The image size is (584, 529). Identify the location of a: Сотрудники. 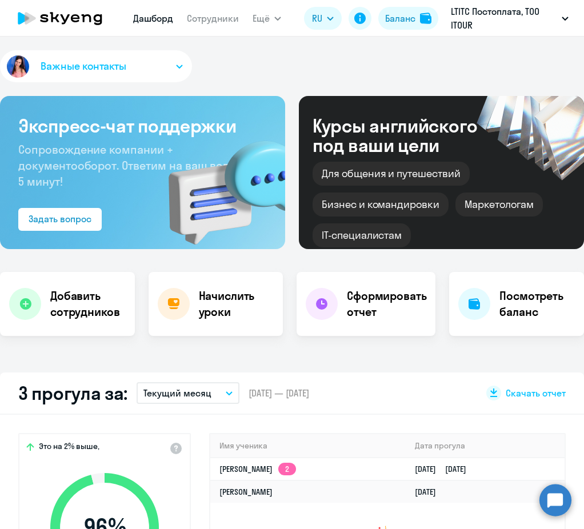
(212, 18).